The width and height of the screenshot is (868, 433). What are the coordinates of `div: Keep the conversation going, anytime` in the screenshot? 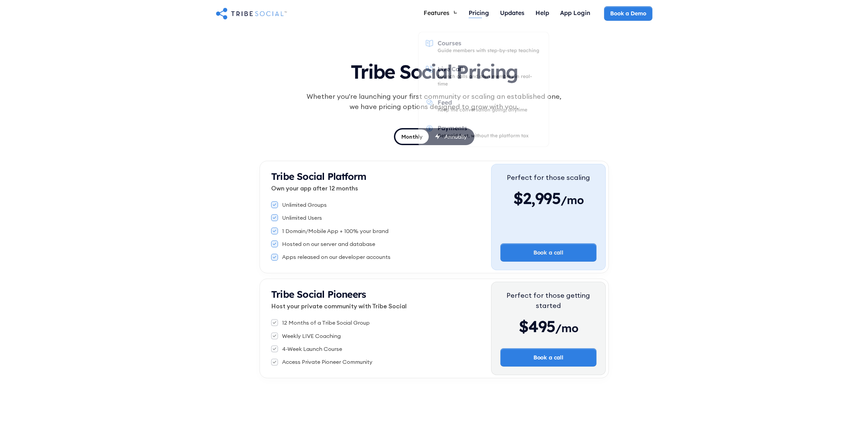 It's located at (482, 110).